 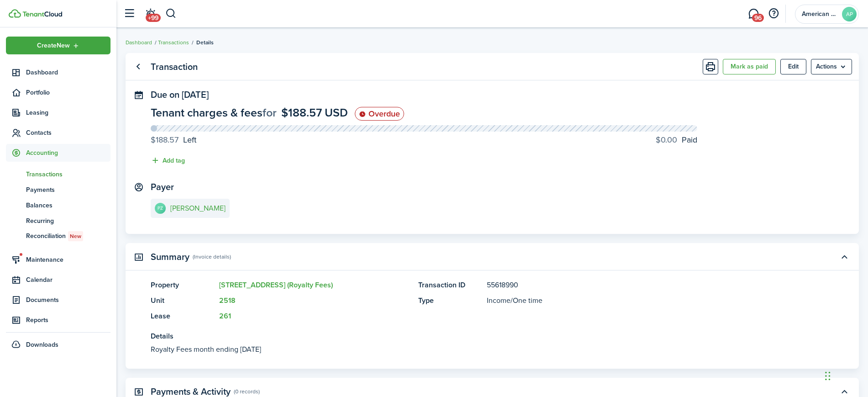 What do you see at coordinates (315, 112) in the screenshot?
I see `span: $188.57 USD` at bounding box center [315, 112].